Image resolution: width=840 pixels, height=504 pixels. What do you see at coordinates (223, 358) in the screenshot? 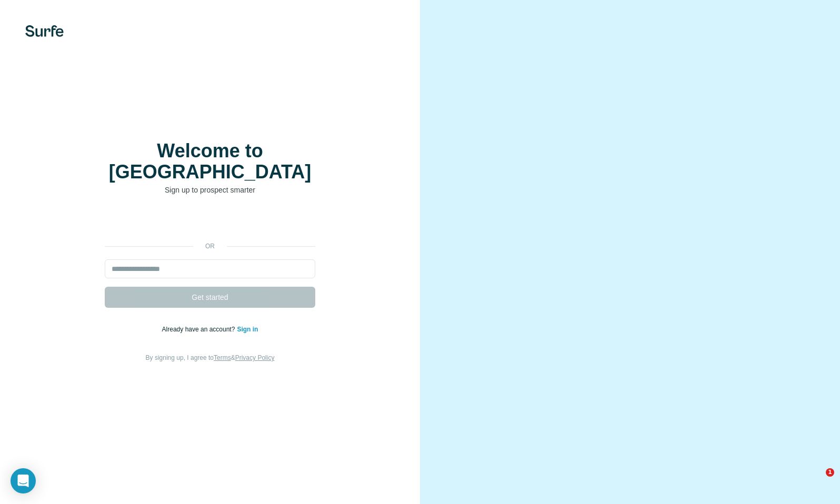
I see `a: Terms` at bounding box center [223, 358].